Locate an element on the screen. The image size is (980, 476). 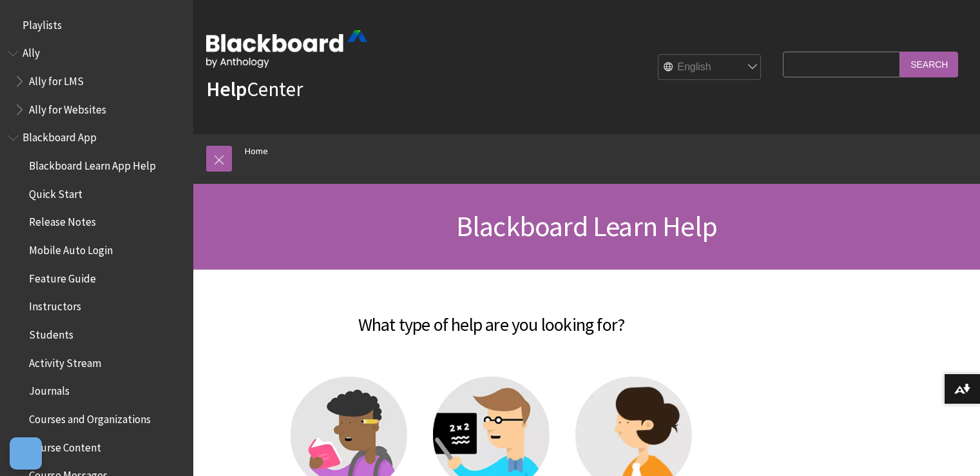
span: Journals is located at coordinates (49, 389).